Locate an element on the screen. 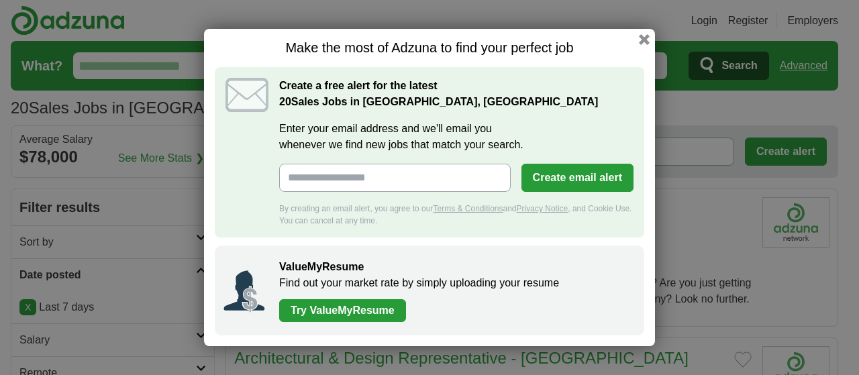 This screenshot has height=375, width=859. label: Enter your email address and we'll email you whenever we find new jobs that match your search. is located at coordinates (456, 137).